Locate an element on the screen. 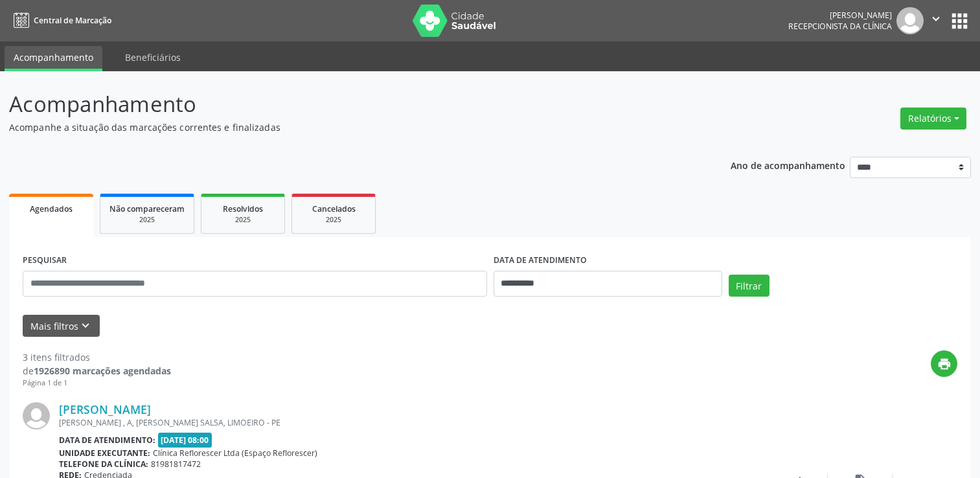 The width and height of the screenshot is (980, 478). button: print is located at coordinates (944, 364).